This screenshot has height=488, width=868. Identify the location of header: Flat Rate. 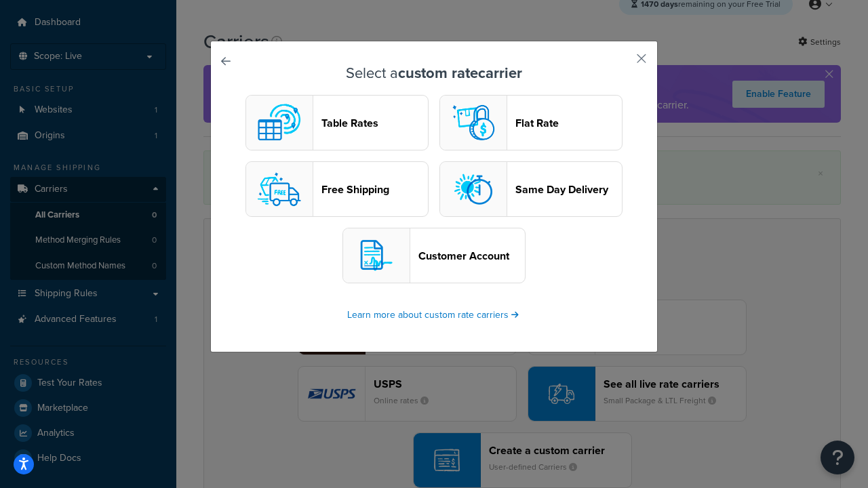
(568, 123).